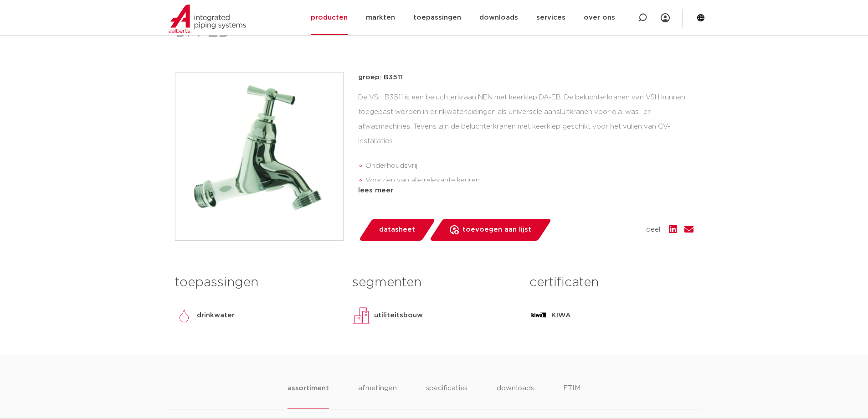 The image size is (868, 419). What do you see at coordinates (434, 283) in the screenshot?
I see `h3: segmenten` at bounding box center [434, 283].